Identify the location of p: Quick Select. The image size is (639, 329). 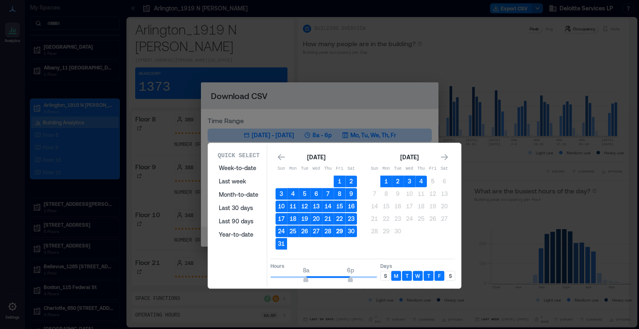
(238, 156).